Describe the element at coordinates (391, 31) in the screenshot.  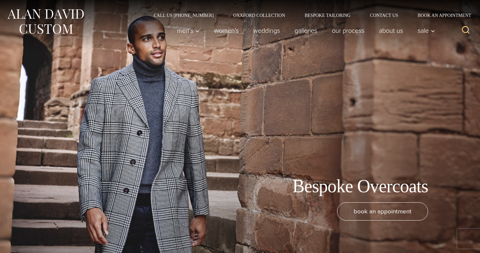
I see `a: About Us` at that location.